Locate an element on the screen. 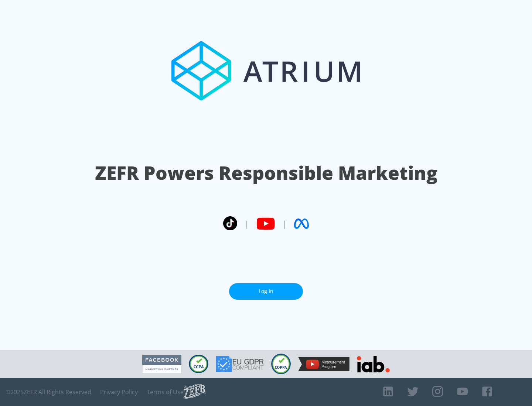  a: Privacy Policy is located at coordinates (119, 392).